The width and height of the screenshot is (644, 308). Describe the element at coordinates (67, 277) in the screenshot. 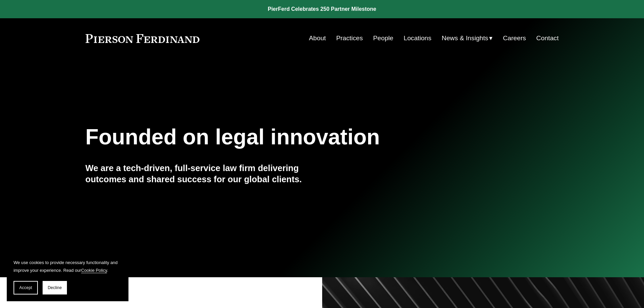

I see `section: Cookie banner` at that location.